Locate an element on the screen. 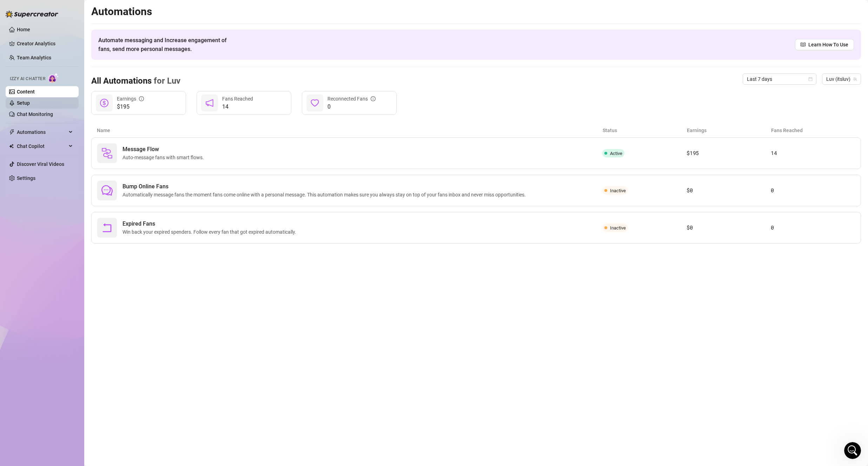 The height and width of the screenshot is (466, 868). article: 14 is located at coordinates (813, 153).